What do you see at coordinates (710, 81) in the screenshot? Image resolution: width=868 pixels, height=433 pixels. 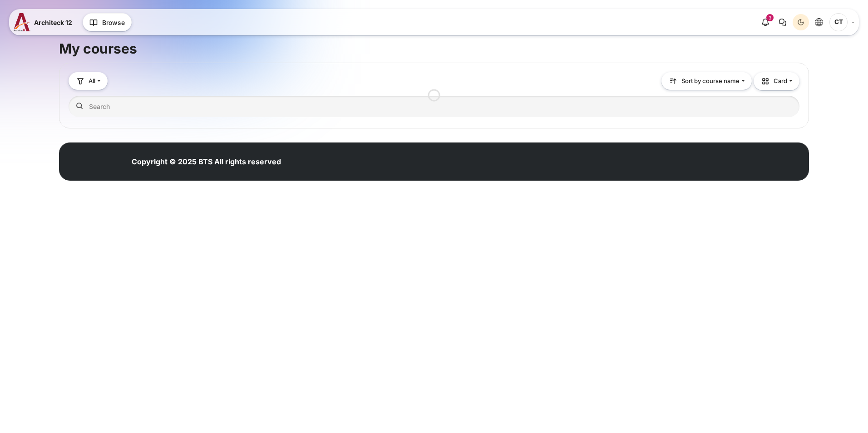 I see `span: Sort by course name` at bounding box center [710, 81].